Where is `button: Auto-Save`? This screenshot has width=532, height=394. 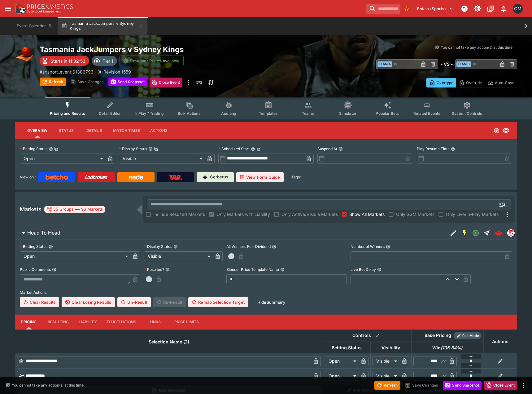
button: Auto-Save is located at coordinates (501, 82).